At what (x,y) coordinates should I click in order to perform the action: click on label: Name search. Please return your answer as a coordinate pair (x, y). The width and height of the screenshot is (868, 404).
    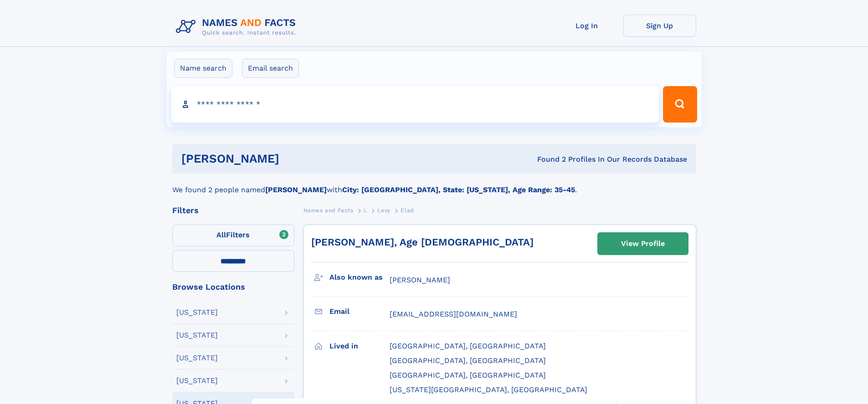
    Looking at the image, I should click on (203, 68).